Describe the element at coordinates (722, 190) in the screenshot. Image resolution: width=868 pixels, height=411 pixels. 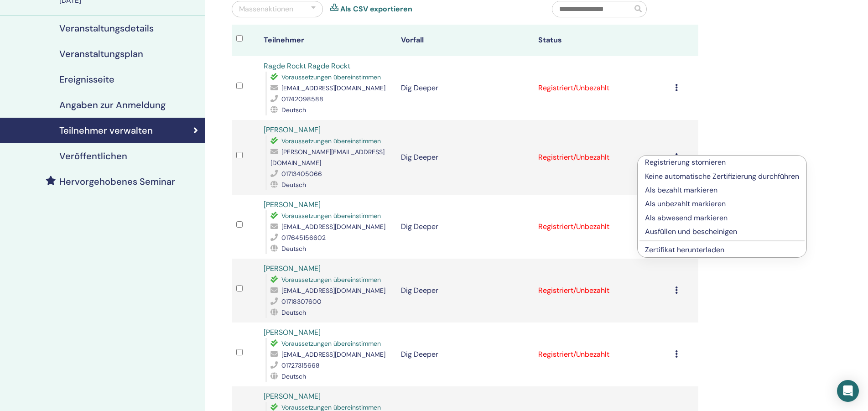
I see `p: Als bezahlt markieren` at that location.